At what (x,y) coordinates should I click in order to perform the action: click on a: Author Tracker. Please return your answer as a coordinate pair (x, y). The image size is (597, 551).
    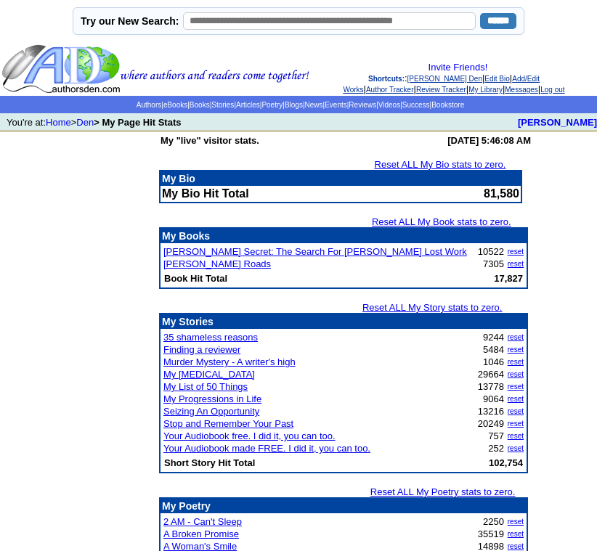
    Looking at the image, I should click on (390, 89).